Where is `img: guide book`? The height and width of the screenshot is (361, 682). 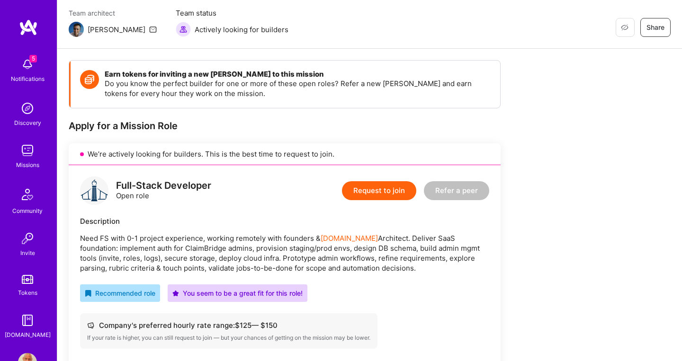
img: guide book is located at coordinates (27, 321).